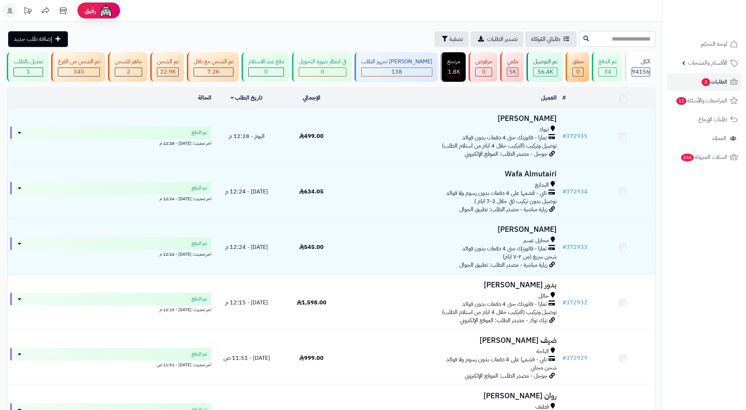  Describe the element at coordinates (578, 61) in the screenshot. I see `div: معلق` at that location.